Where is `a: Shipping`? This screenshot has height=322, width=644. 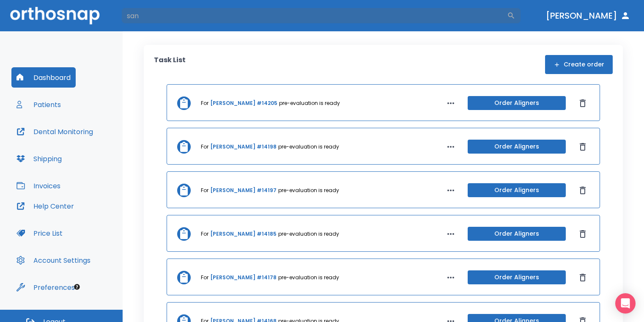 a: Shipping is located at coordinates (39, 159).